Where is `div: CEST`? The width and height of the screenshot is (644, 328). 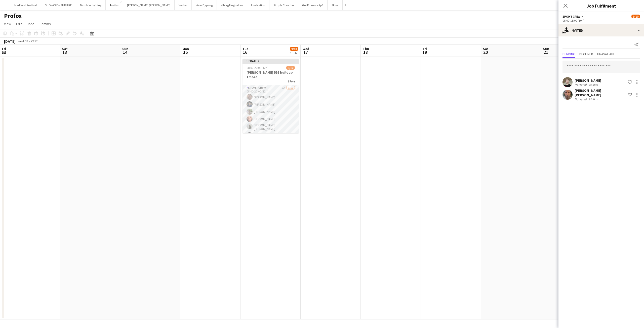 div: CEST is located at coordinates (35, 41).